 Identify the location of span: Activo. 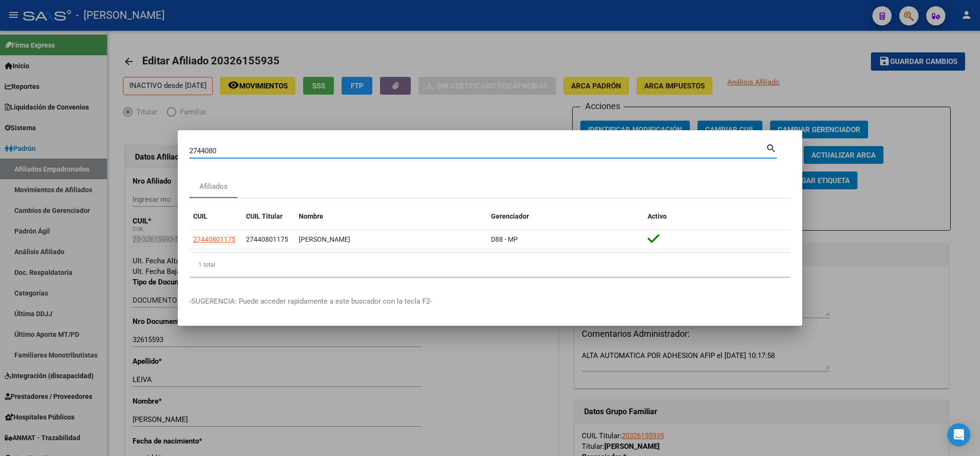
(657, 216).